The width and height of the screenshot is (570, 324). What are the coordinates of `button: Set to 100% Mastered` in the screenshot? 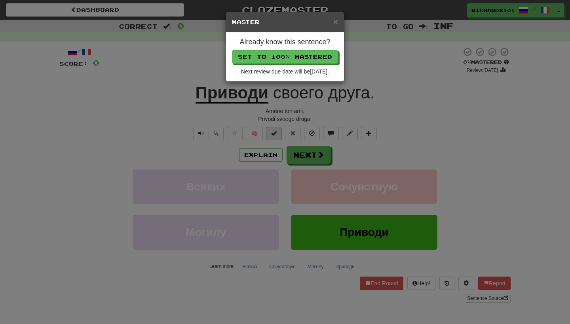 It's located at (285, 57).